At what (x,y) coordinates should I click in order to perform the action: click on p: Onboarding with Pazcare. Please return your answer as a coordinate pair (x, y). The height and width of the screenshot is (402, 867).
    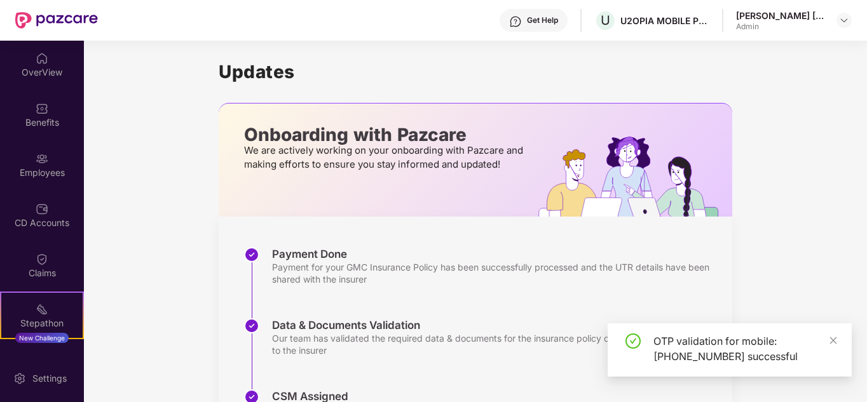
    Looking at the image, I should click on (385, 135).